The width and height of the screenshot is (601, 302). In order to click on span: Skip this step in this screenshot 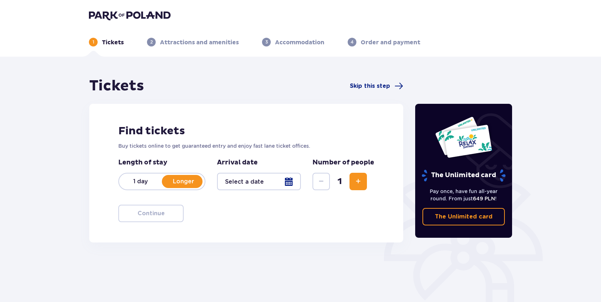, I will do `click(370, 86)`.